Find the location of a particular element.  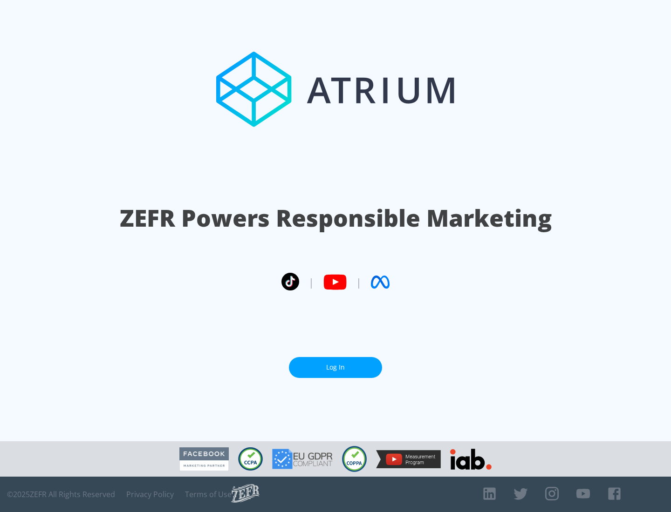

img: Facebook Marketing Partner is located at coordinates (204, 459).